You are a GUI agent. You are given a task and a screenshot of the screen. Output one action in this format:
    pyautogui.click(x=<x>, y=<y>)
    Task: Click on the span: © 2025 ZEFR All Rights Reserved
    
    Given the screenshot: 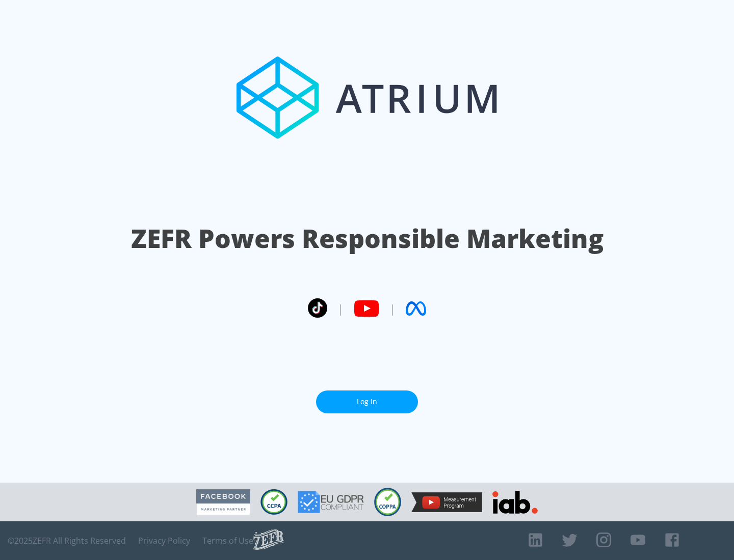 What is the action you would take?
    pyautogui.click(x=67, y=541)
    